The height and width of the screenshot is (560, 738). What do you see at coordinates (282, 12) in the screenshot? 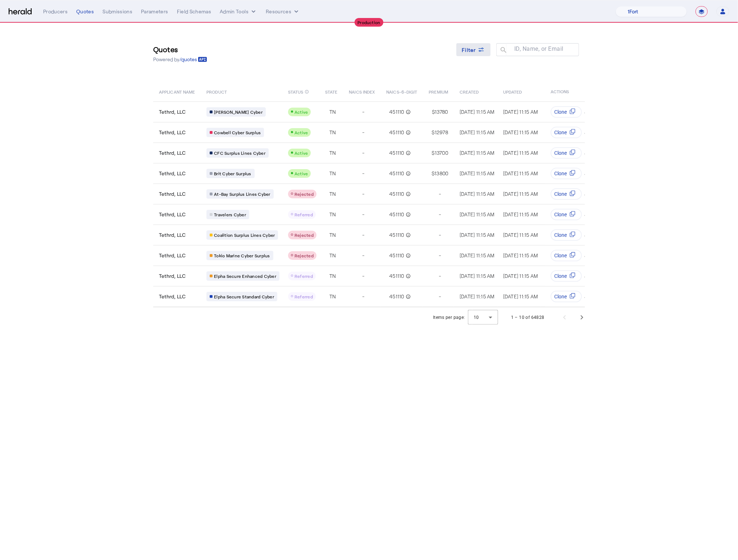
I see `button: Resources dropdown menu` at bounding box center [282, 12].